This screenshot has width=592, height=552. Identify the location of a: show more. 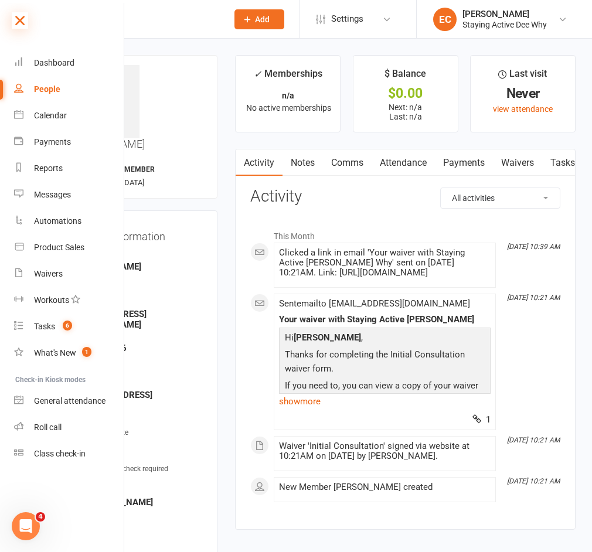
(385, 402).